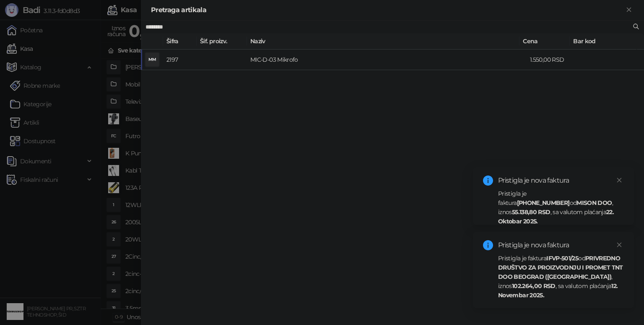  Describe the element at coordinates (180, 41) in the screenshot. I see `th: Šifra` at that location.